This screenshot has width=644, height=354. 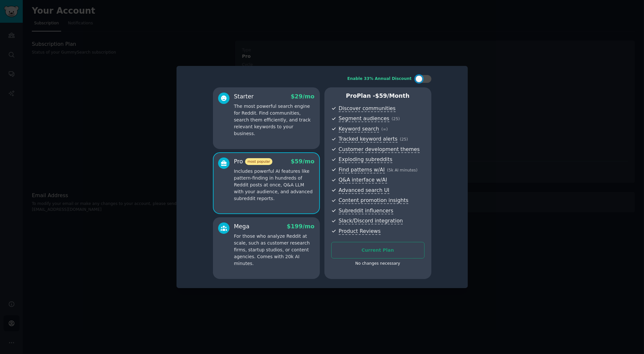 What do you see at coordinates (242, 226) in the screenshot?
I see `div: Mega` at bounding box center [242, 226].